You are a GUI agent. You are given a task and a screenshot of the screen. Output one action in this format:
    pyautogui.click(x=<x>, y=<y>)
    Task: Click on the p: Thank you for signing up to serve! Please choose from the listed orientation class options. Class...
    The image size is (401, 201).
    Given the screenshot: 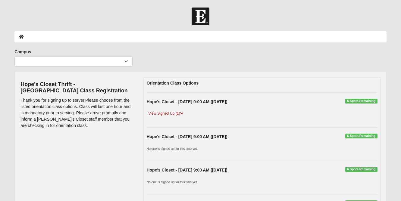 What is the action you would take?
    pyautogui.click(x=77, y=113)
    